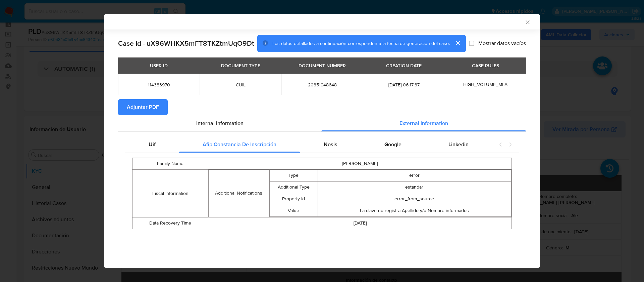 This screenshot has height=282, width=644. I want to click on td: Type, so click(294, 175).